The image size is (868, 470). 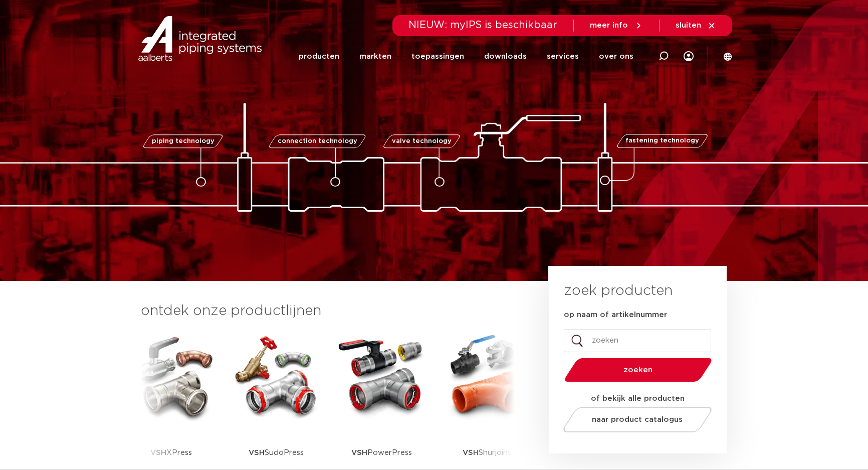 What do you see at coordinates (482, 25) in the screenshot?
I see `span: NIEUW: myIPS is beschikbaar` at bounding box center [482, 25].